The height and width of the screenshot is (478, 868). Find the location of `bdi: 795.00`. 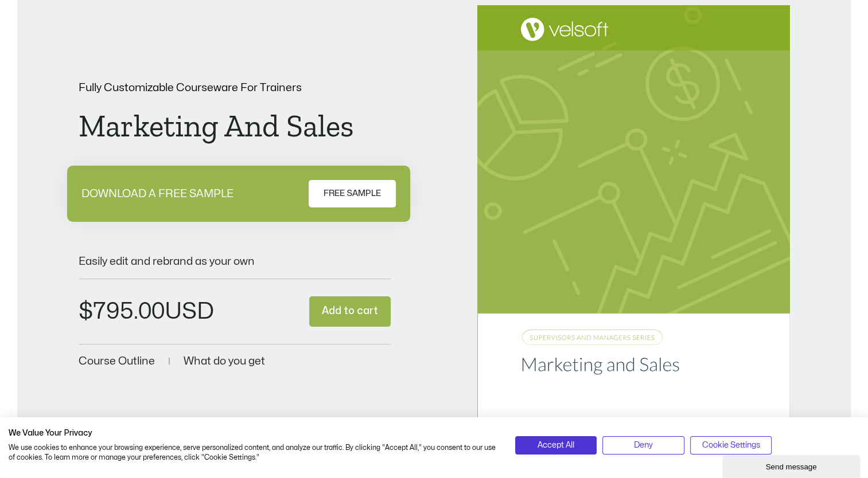

bdi: 795.00 is located at coordinates (122, 311).